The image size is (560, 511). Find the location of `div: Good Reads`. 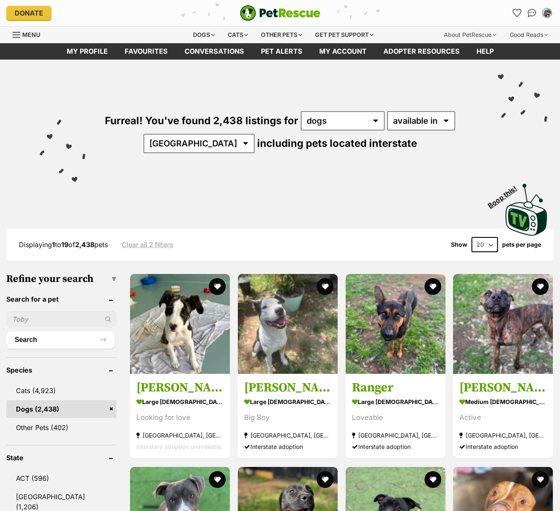

div: Good Reads is located at coordinates (528, 35).